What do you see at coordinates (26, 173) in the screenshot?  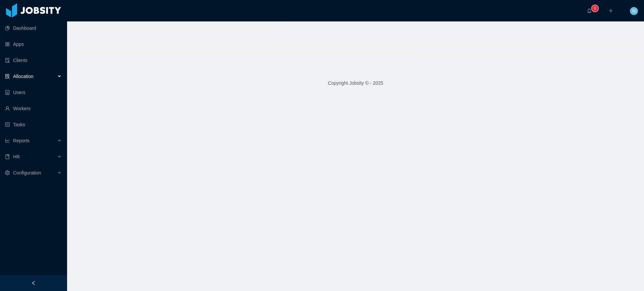 I see `span: Configuration` at bounding box center [26, 173].